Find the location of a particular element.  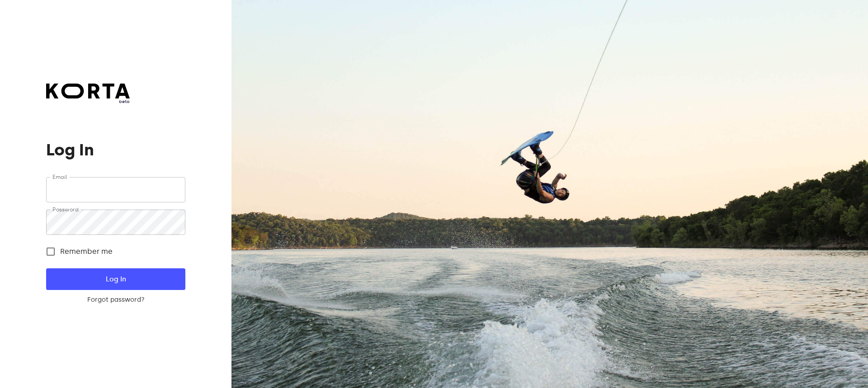

a: beta is located at coordinates (88, 94).